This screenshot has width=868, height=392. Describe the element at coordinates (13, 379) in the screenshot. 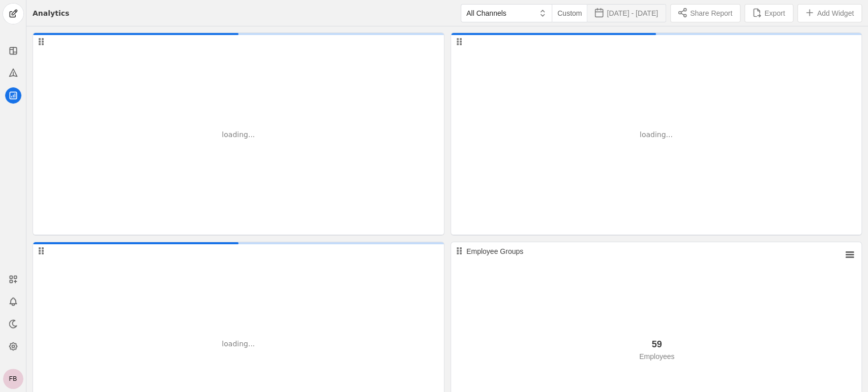

I see `div: FB` at that location.